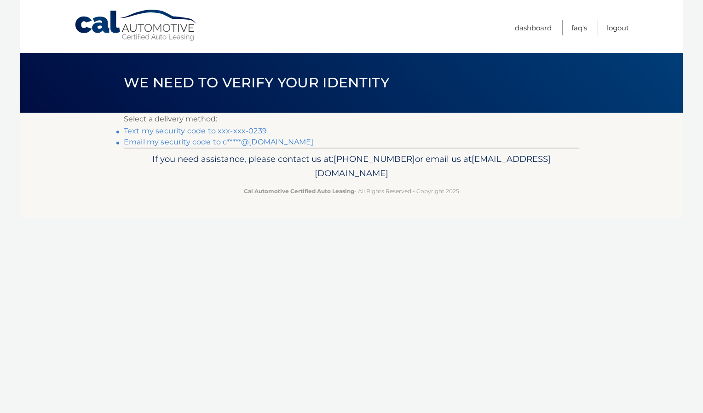  I want to click on a: Dashboard, so click(533, 28).